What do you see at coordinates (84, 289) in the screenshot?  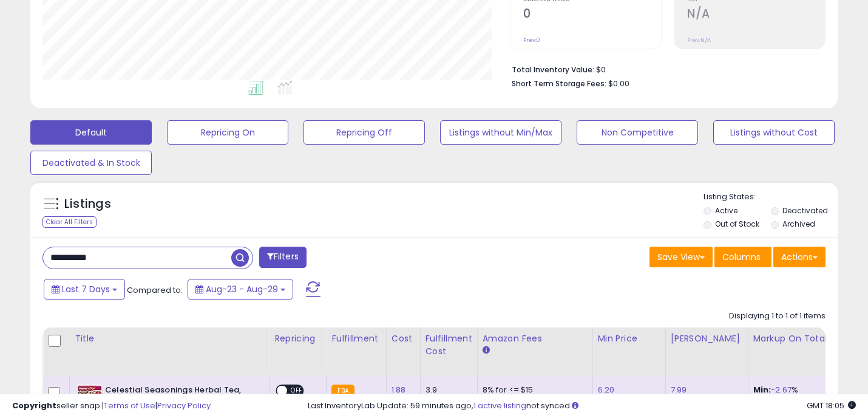 I see `button: Last 7 Days` at bounding box center [84, 289].